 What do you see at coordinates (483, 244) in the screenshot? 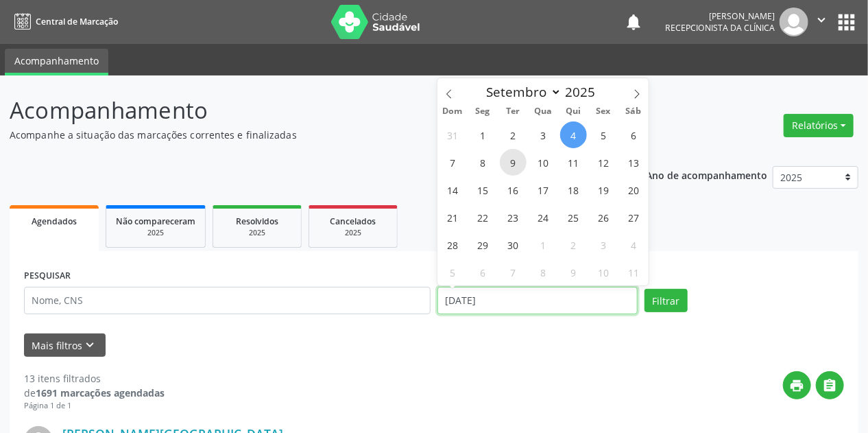
I see `span: Setembro 29, 2025` at bounding box center [483, 244].